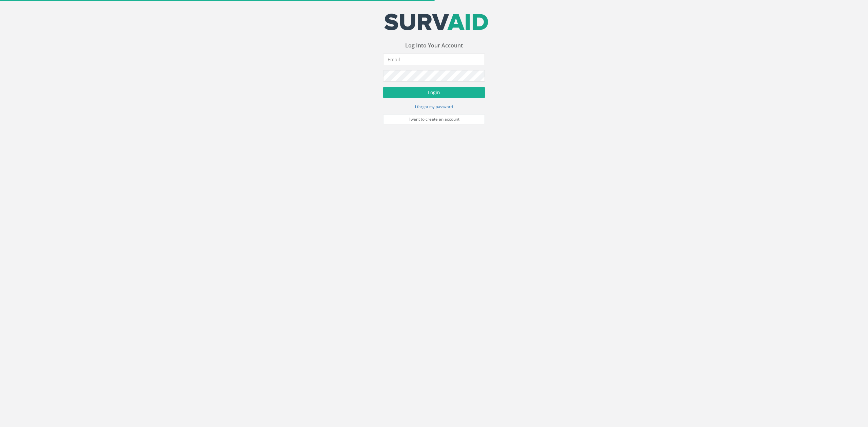 The height and width of the screenshot is (427, 868). I want to click on a: I want to create an account, so click(434, 119).